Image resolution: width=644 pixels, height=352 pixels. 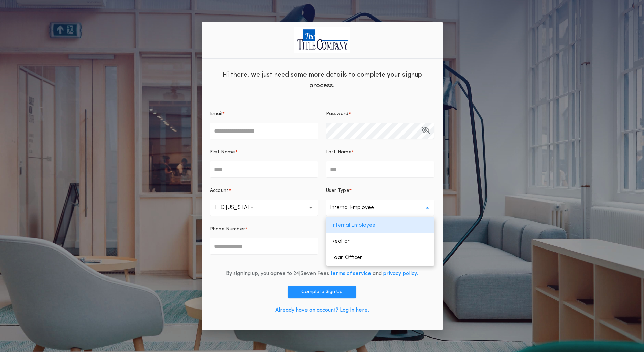 I want to click on p: Email, so click(x=216, y=114).